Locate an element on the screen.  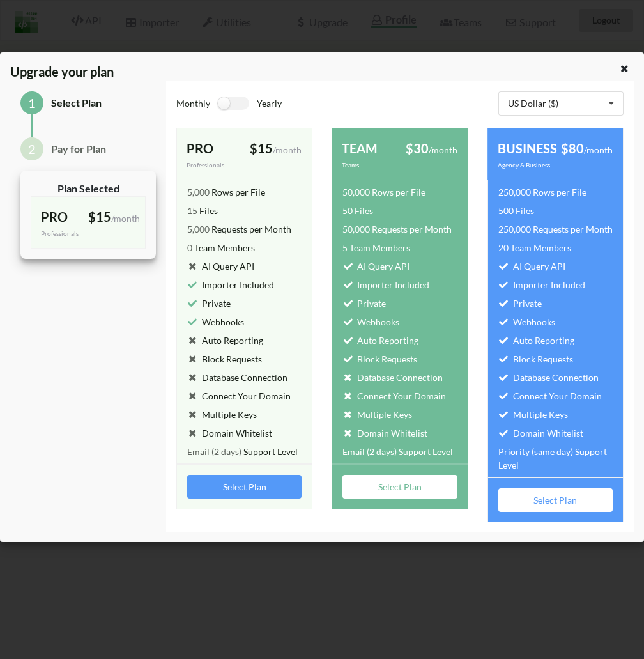
div: BUSINESS is located at coordinates (527, 148).